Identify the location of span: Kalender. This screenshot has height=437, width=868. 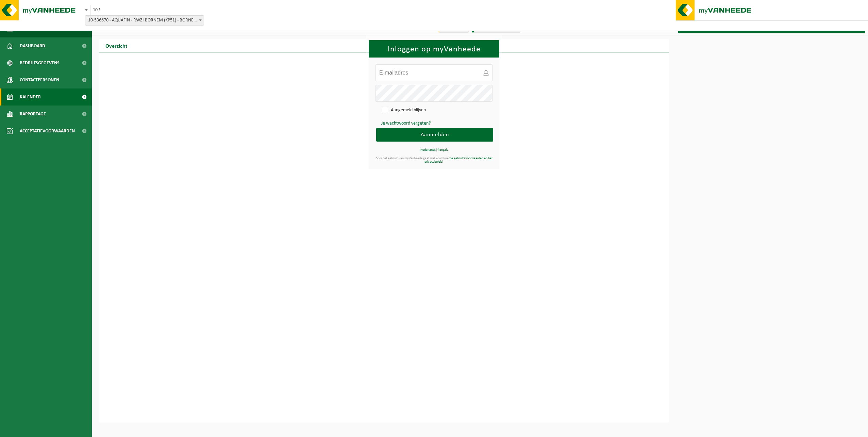
(30, 97).